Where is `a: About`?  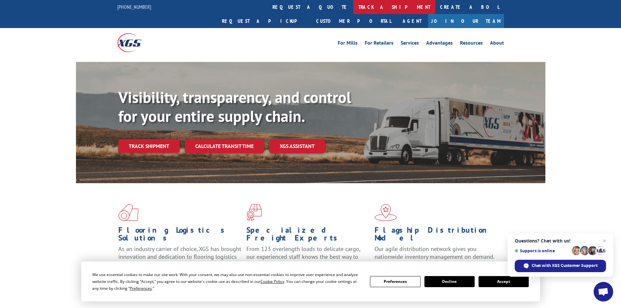
a: About is located at coordinates (497, 44).